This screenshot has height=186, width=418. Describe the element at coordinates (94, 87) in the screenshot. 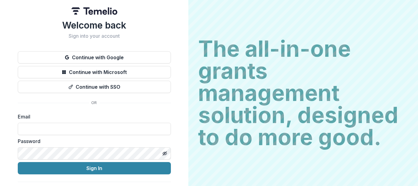

I see `button: Continue with SSO` at that location.